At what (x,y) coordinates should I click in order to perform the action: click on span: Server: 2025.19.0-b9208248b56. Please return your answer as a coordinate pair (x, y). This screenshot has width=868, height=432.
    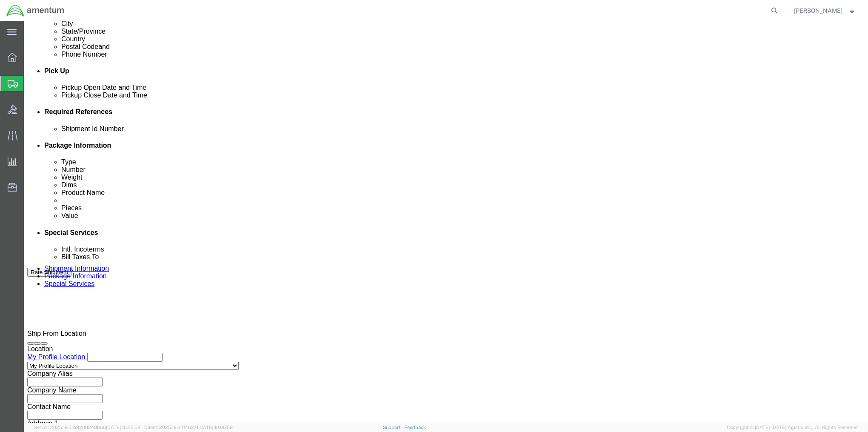
    Looking at the image, I should click on (87, 427).